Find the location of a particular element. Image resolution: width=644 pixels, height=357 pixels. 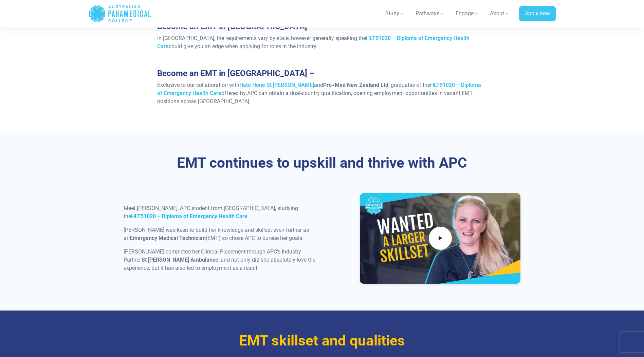

a: Study is located at coordinates (395, 13).